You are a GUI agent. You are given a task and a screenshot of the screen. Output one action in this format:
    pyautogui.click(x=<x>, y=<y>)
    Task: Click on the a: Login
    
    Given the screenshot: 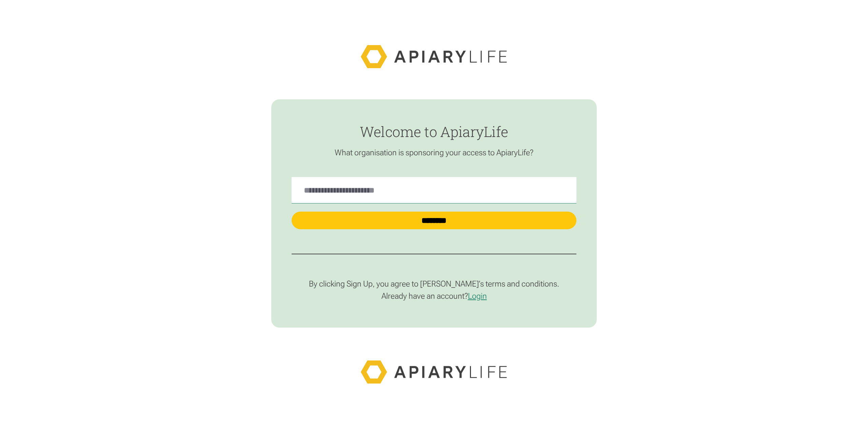 What is the action you would take?
    pyautogui.click(x=477, y=296)
    